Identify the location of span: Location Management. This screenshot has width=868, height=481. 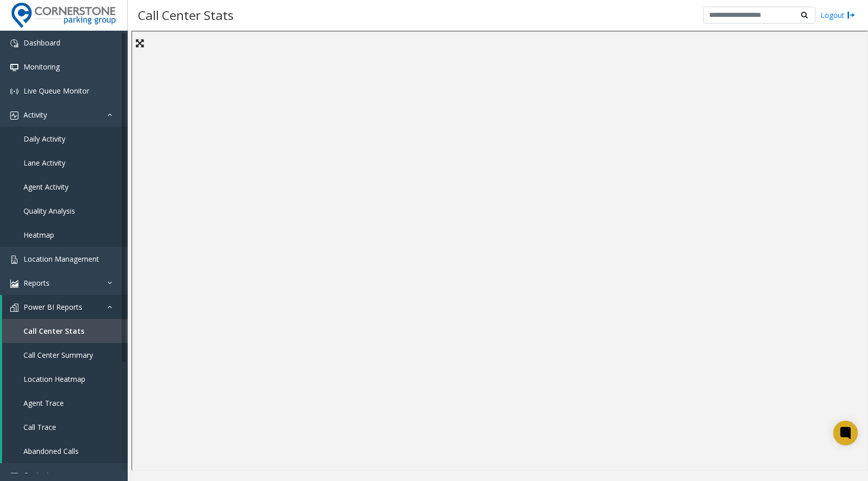
(61, 259).